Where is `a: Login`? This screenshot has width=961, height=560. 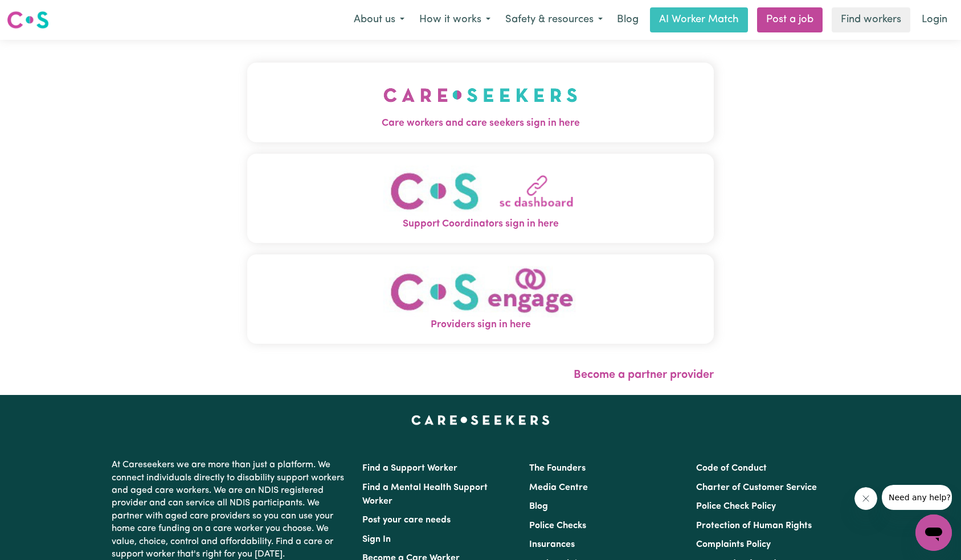
a: Login is located at coordinates (934, 20).